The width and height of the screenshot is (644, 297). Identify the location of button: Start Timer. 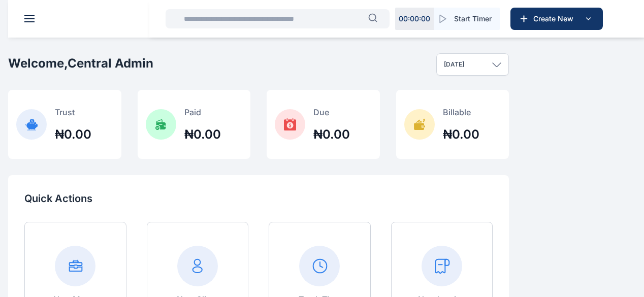
(467, 19).